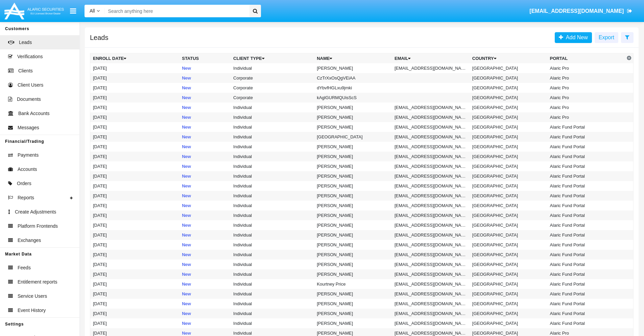 The image size is (644, 336). What do you see at coordinates (31, 85) in the screenshot?
I see `span: Client Users` at bounding box center [31, 85].